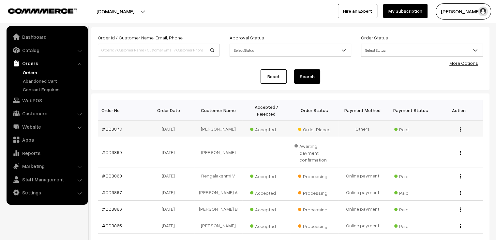 The image size is (496, 240). What do you see at coordinates (47, 113) in the screenshot?
I see `a: Customers` at bounding box center [47, 113].